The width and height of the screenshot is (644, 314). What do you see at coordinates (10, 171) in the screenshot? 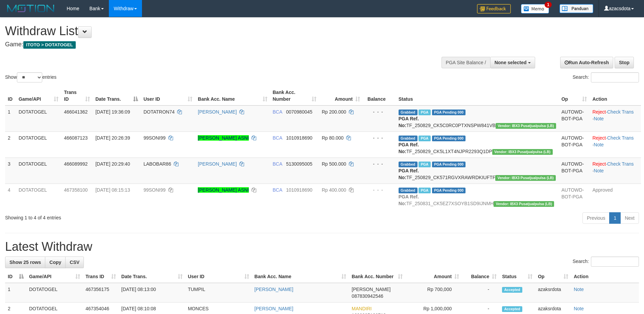
I see `td: 3` at bounding box center [10, 171].